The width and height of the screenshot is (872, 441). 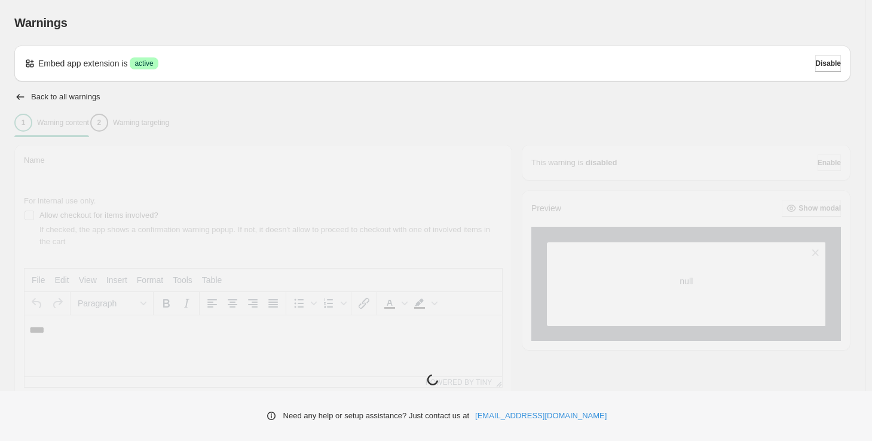 What do you see at coordinates (66, 97) in the screenshot?
I see `h2: Back to all warnings` at bounding box center [66, 97].